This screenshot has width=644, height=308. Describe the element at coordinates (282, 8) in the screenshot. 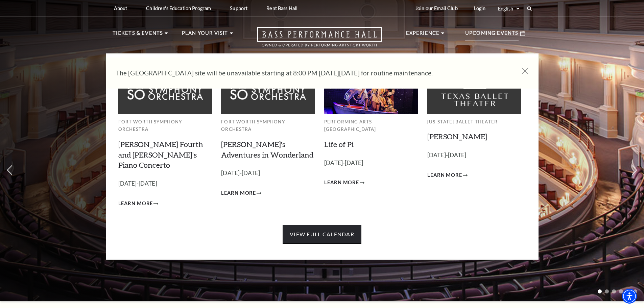

I see `p: Rent Bass Hall` at that location.